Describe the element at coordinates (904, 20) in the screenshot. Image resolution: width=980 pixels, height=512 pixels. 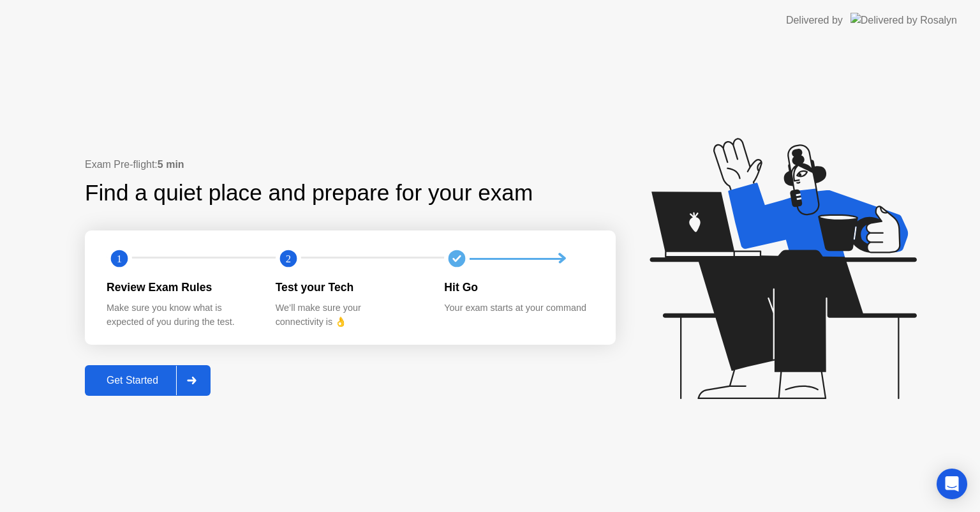
I see `img: Delivered by Rosalyn` at that location.